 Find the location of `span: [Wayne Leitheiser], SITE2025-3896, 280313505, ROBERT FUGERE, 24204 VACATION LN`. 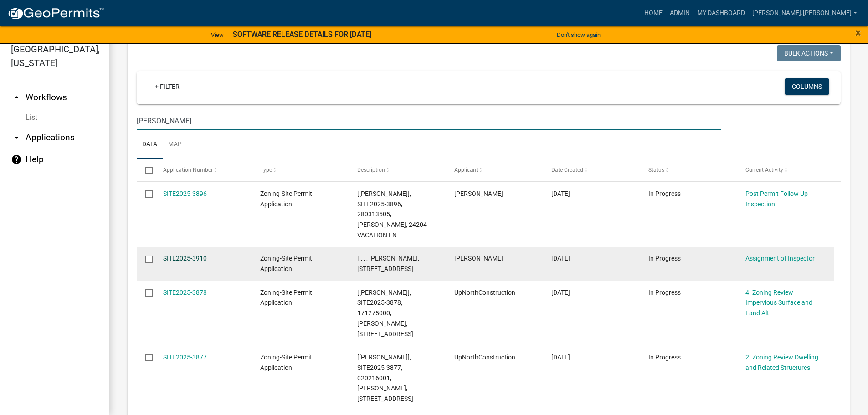

span: [Wayne Leitheiser], SITE2025-3896, 280313505, ROBERT FUGERE, 24204 VACATION LN is located at coordinates (392, 214).